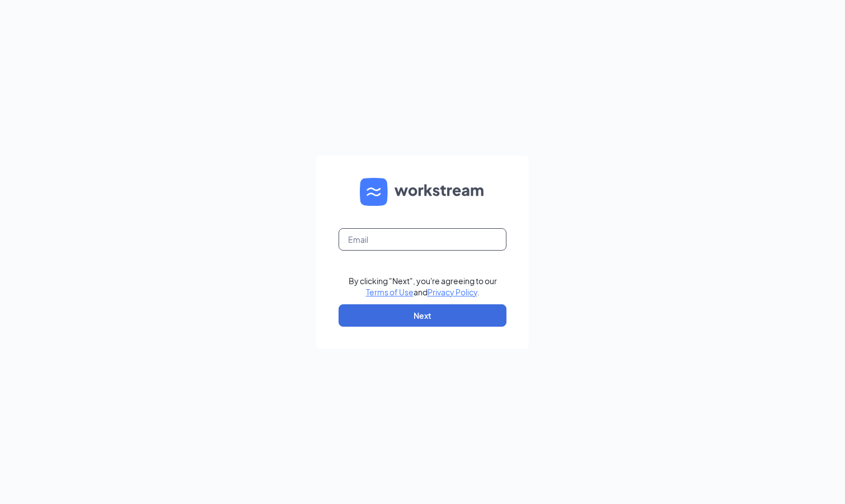  I want to click on div: By clicking "Next", you're agreeing to our and ., so click(422, 286).